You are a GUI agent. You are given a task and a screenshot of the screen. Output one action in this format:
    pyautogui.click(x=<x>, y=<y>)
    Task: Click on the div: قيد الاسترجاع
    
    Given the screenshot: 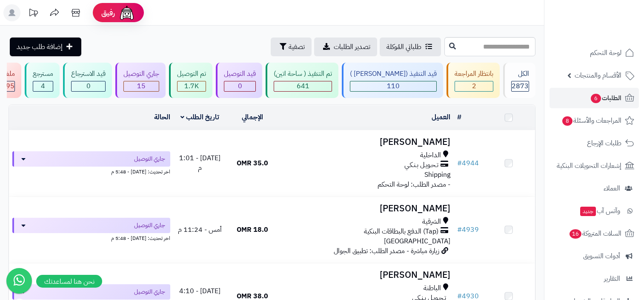 What is the action you would take?
    pyautogui.click(x=88, y=74)
    